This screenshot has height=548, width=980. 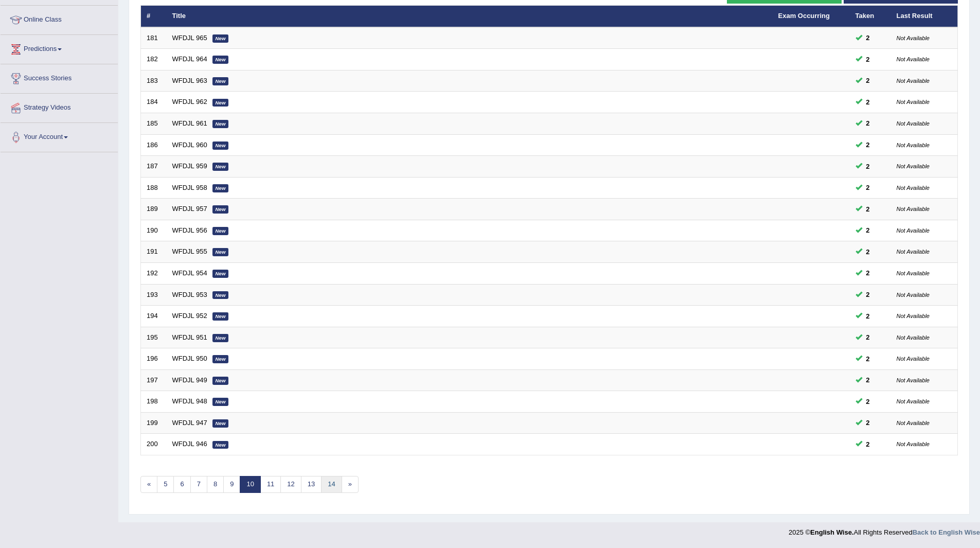 I want to click on a: WFDJL 946, so click(x=190, y=443).